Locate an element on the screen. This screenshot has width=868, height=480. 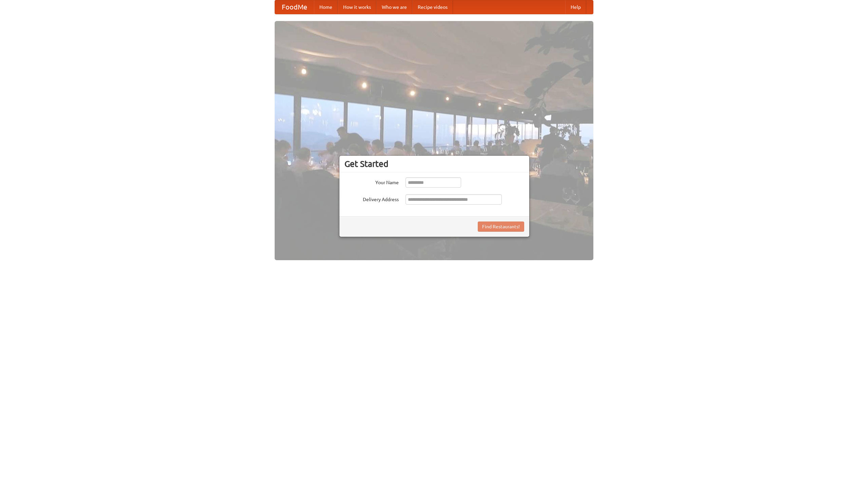
a: How it works is located at coordinates (357, 7).